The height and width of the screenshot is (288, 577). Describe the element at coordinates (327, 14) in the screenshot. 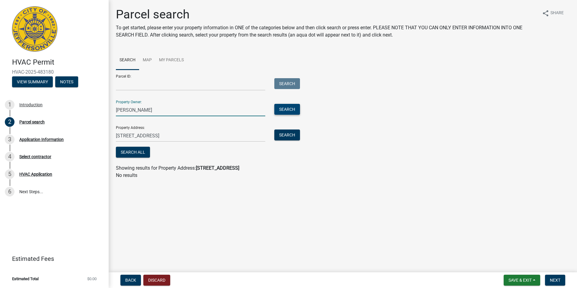

I see `h1: Parcel search` at that location.